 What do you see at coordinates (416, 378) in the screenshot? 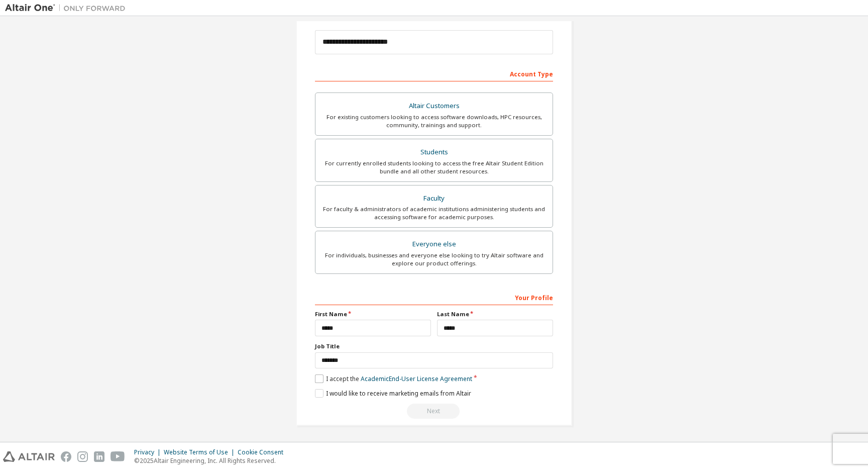
I see `a: Academic End-User License Agreement` at bounding box center [416, 378].